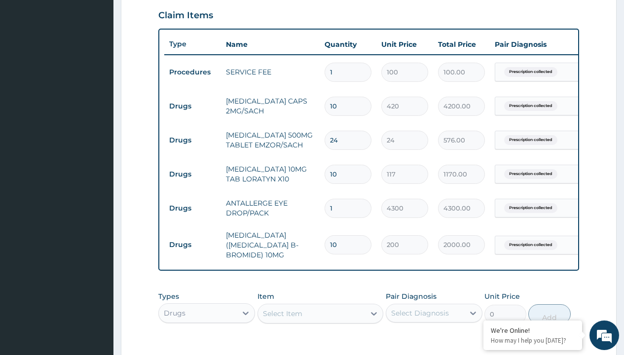 This screenshot has width=624, height=355. I want to click on td: Procedures, so click(192, 72).